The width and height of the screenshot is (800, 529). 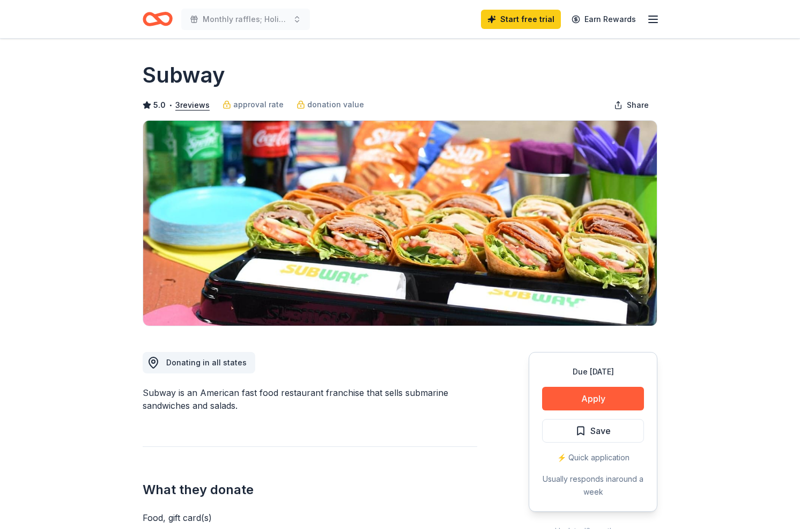 I want to click on div: ⚡️ Quick application, so click(x=593, y=458).